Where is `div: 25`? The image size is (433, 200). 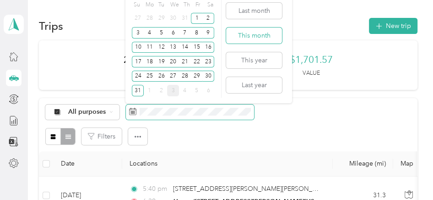
div: 25 is located at coordinates (150, 76).